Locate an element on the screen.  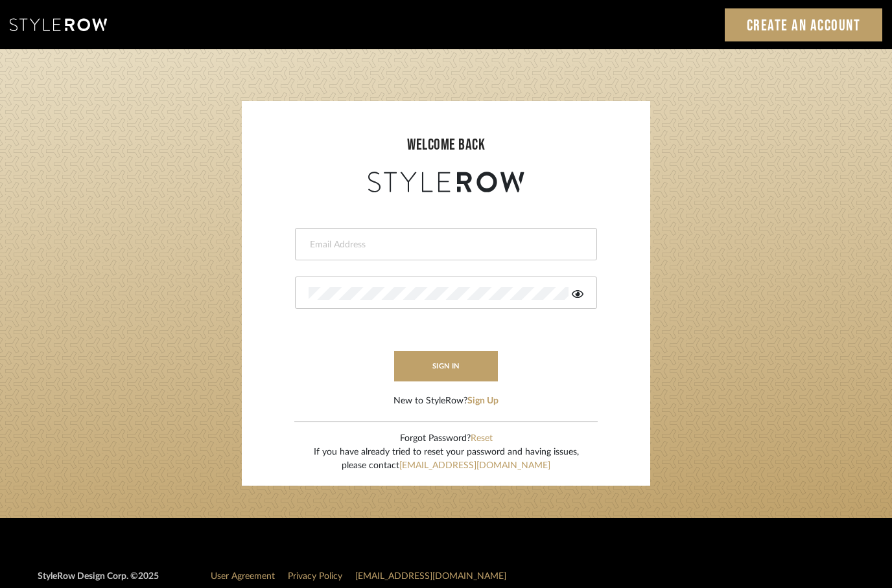
a: Create an Account is located at coordinates (804, 24).